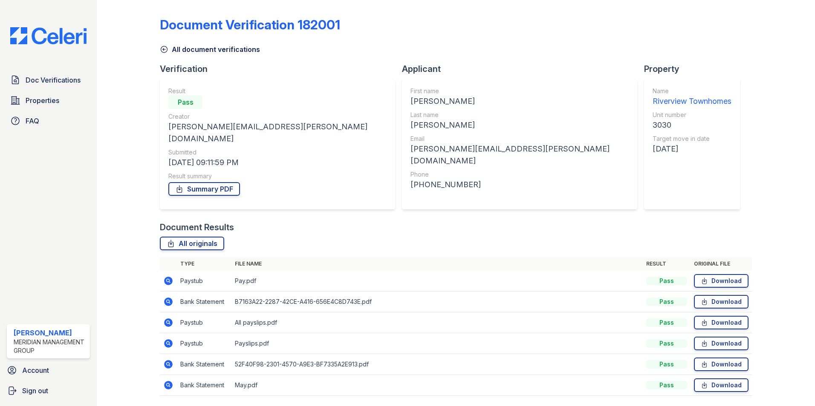 Image resolution: width=815 pixels, height=406 pixels. Describe the element at coordinates (519, 139) in the screenshot. I see `div: Email` at that location.